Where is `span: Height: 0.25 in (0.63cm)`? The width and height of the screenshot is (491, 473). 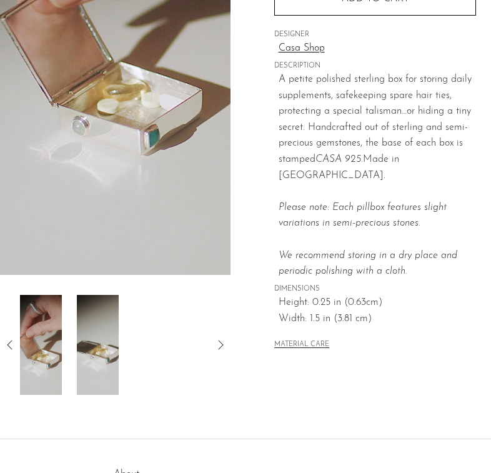 span: Height: 0.25 in (0.63cm) is located at coordinates (377, 303).